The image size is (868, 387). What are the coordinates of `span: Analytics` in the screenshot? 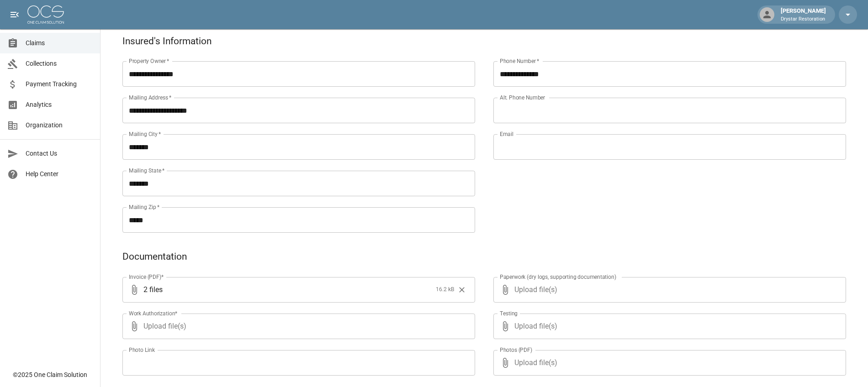 It's located at (59, 104).